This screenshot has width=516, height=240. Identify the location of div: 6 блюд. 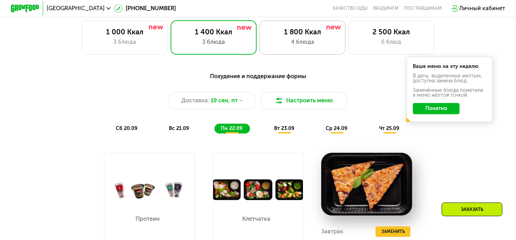
(391, 42).